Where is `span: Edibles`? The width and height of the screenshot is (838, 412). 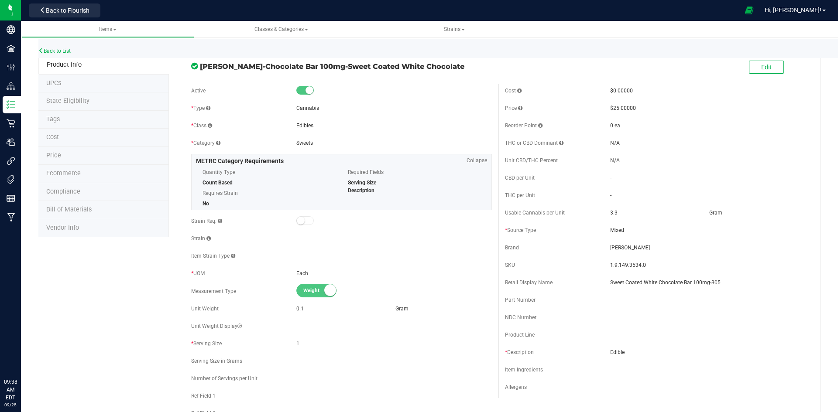
span: Edibles is located at coordinates (305, 126).